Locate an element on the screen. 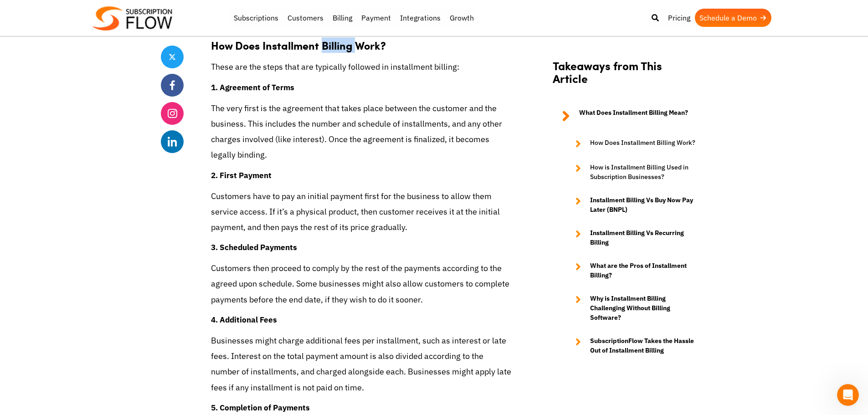 The width and height of the screenshot is (868, 415). strong: 4. Additional Fees is located at coordinates (244, 319).